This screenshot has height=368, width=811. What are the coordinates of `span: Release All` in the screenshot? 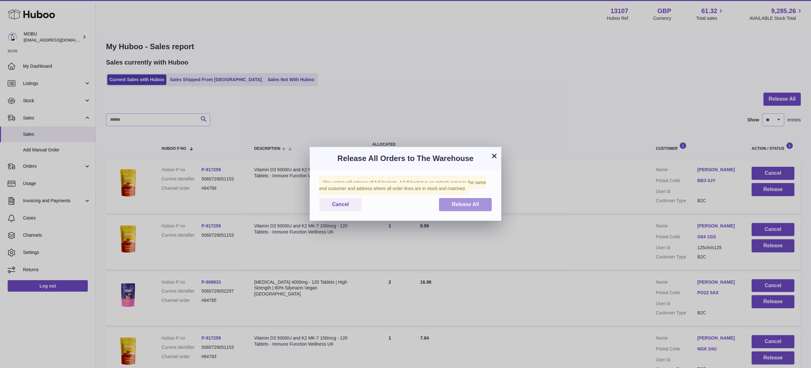 It's located at (465, 204).